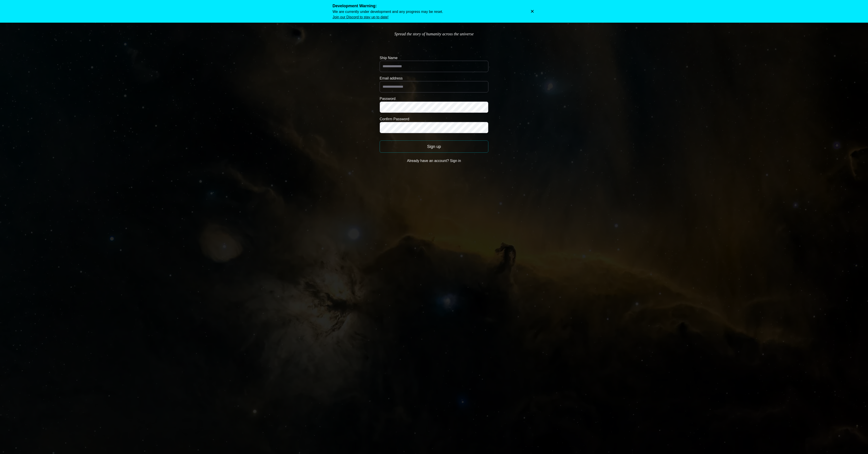 The width and height of the screenshot is (868, 454). I want to click on button: Sign up, so click(434, 146).